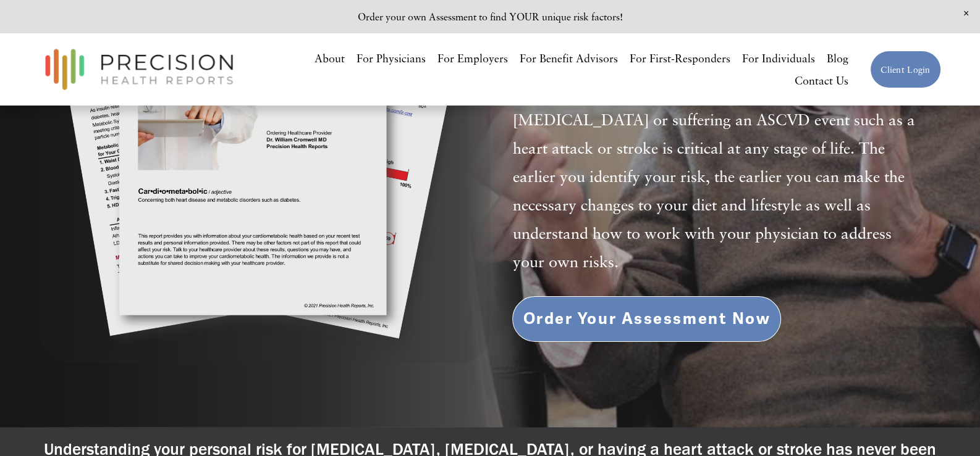 The image size is (980, 456). I want to click on div: Chat Widget, so click(869, 377).